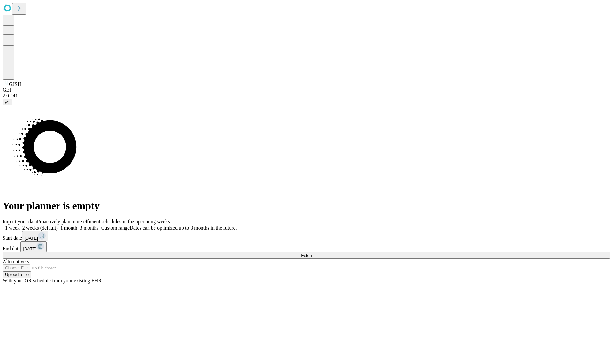 The image size is (613, 345). Describe the element at coordinates (115, 228) in the screenshot. I see `span: Custom range` at that location.